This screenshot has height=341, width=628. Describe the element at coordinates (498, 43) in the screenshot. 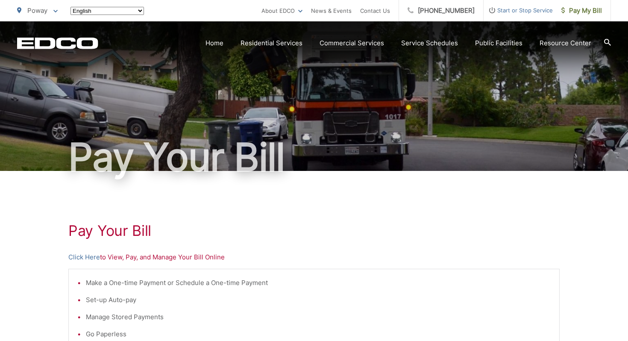

I see `a: Public Facilities` at that location.